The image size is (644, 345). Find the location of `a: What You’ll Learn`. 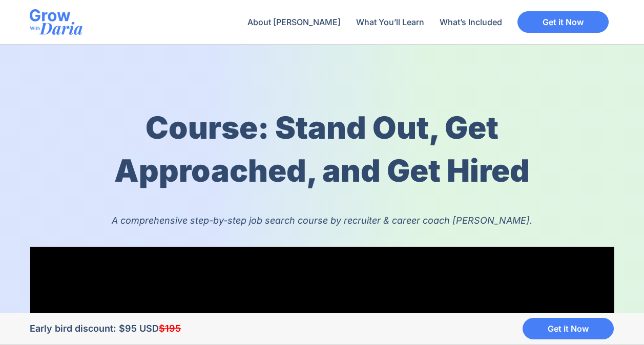

a: What You’ll Learn is located at coordinates (390, 22).